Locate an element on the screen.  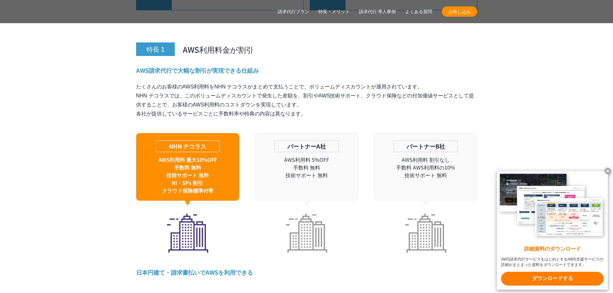
a: お申し込み is located at coordinates (459, 12).